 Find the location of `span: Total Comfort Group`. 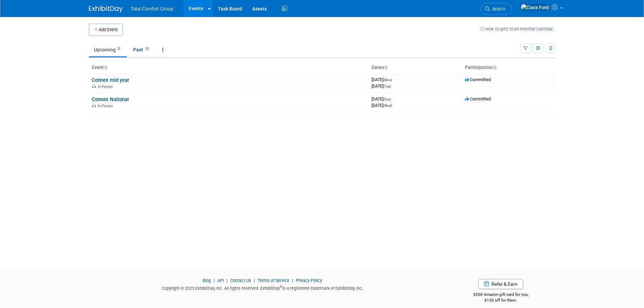

span: Total Comfort Group is located at coordinates (152, 9).